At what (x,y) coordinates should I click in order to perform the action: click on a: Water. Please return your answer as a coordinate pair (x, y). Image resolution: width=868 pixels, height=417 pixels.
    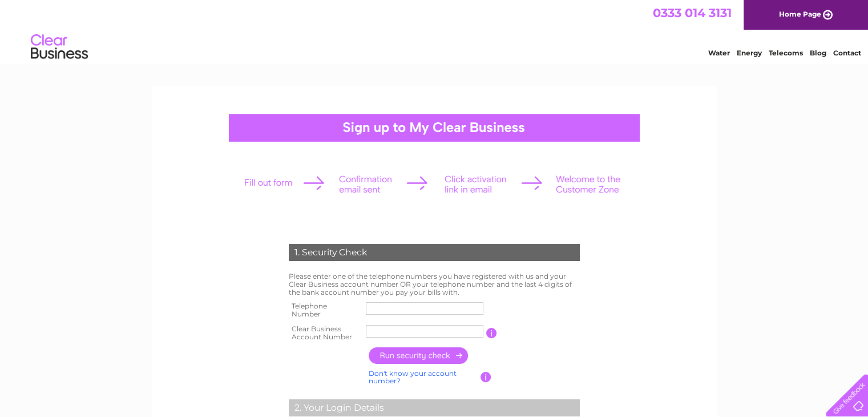
    Looking at the image, I should click on (719, 52).